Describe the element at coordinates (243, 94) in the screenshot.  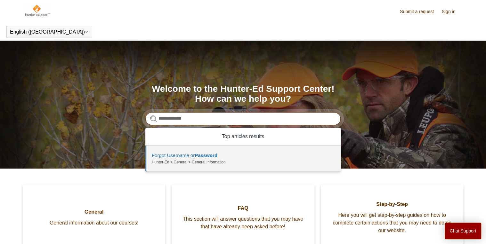
I see `h1: Welcome to the Hunter-Ed Support Center! How can we help you?` at that location.